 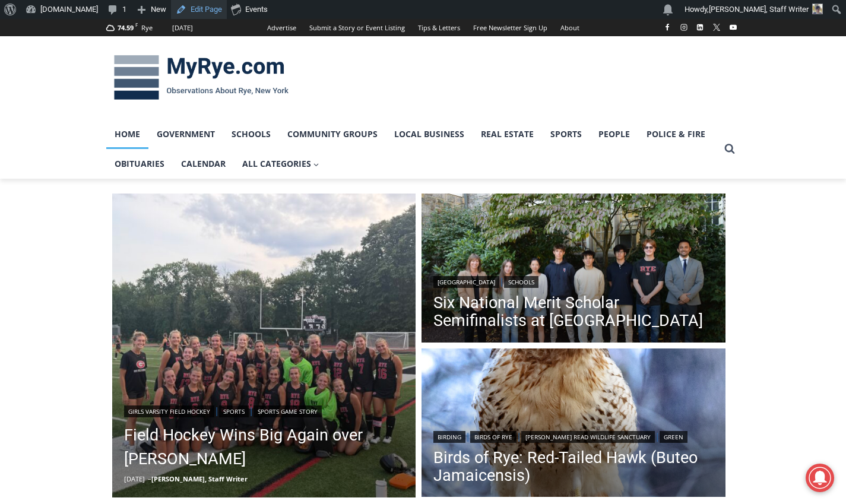 What do you see at coordinates (264, 345) in the screenshot?
I see `img: (PHOTO: The 2025 Rye Varsity Field Hockey team after their win vs Ursuline on Friday, September 5...` at bounding box center [264, 345].